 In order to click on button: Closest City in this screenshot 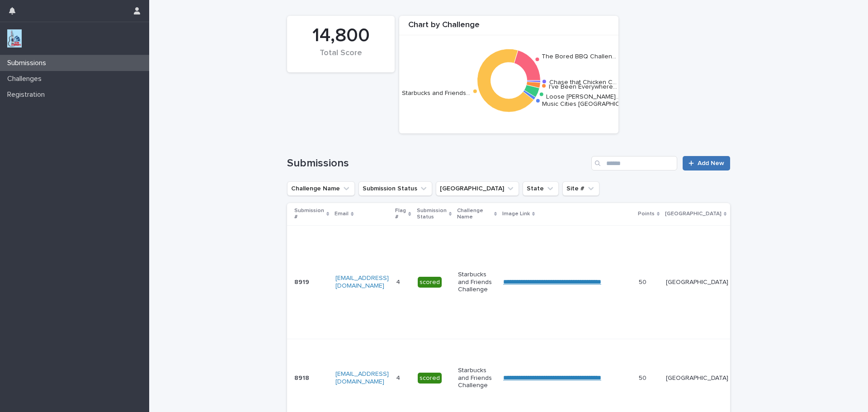, I will do `click(477, 188)`.